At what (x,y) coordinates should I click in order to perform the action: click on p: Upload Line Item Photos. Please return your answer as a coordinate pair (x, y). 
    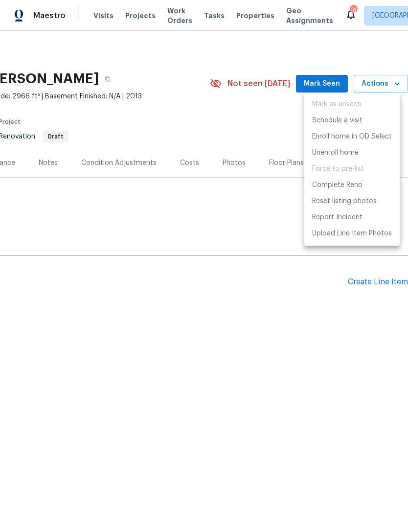
    Looking at the image, I should click on (352, 233).